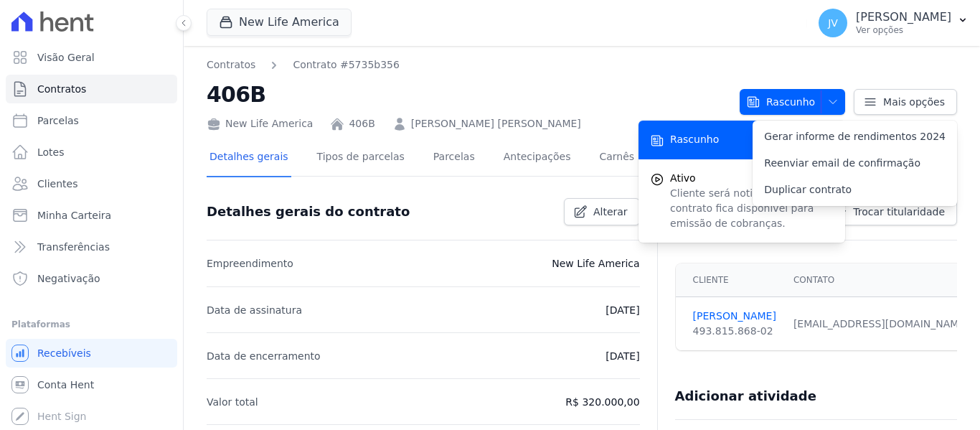  Describe the element at coordinates (730, 280) in the screenshot. I see `th: Cliente` at that location.